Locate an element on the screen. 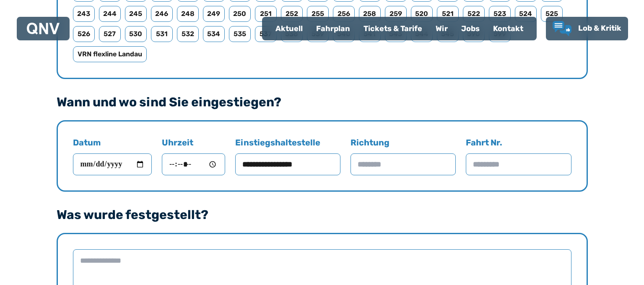 This screenshot has width=644, height=285. input: Einstiegshaltestelle is located at coordinates (288, 164).